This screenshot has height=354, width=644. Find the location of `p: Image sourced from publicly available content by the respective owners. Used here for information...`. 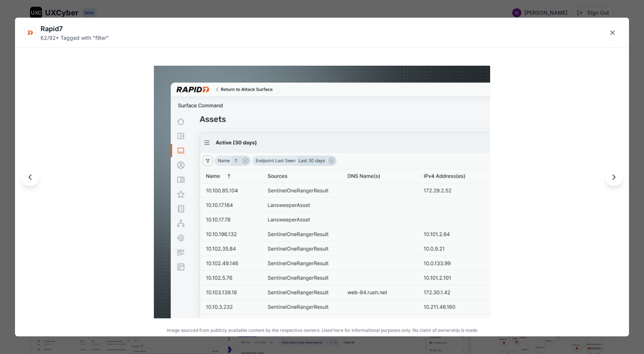

p: Image sourced from publicly available content by the respective owners. Used here for information... is located at coordinates (322, 331).